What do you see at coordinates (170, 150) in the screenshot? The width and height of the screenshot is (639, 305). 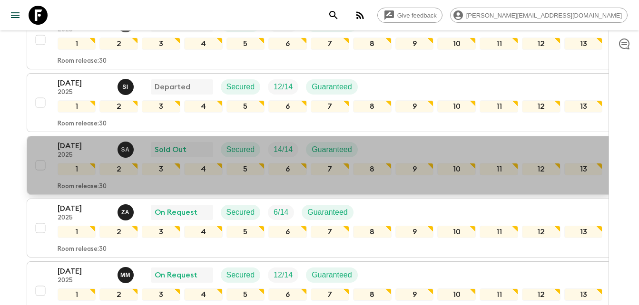 I see `p: Sold Out` at bounding box center [170, 150].